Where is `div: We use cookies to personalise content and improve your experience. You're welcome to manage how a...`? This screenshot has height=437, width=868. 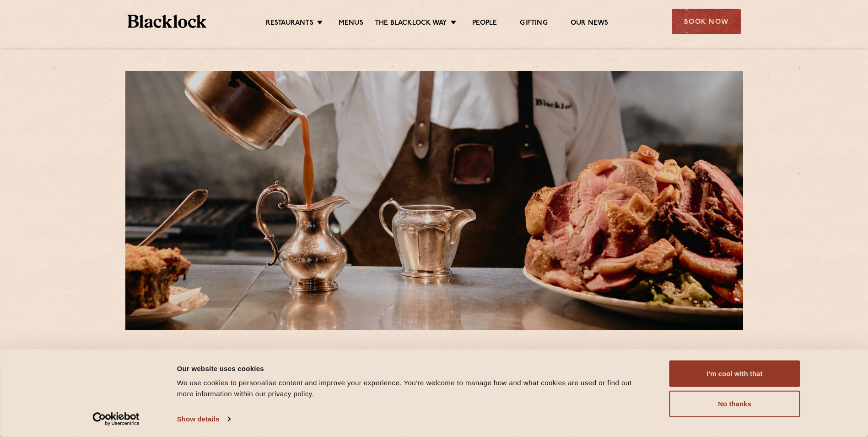
div: We use cookies to personalise content and improve your experience. You're welcome to manage how a... is located at coordinates (413, 388).